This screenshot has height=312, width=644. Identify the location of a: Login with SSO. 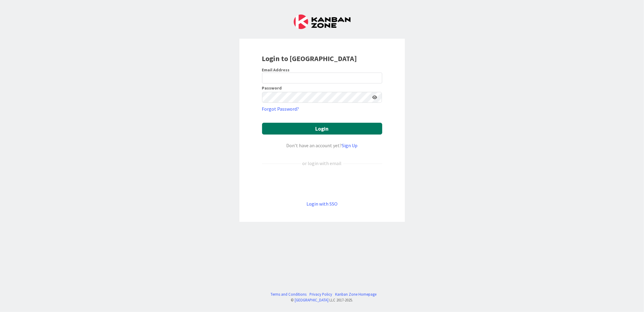
(322, 204).